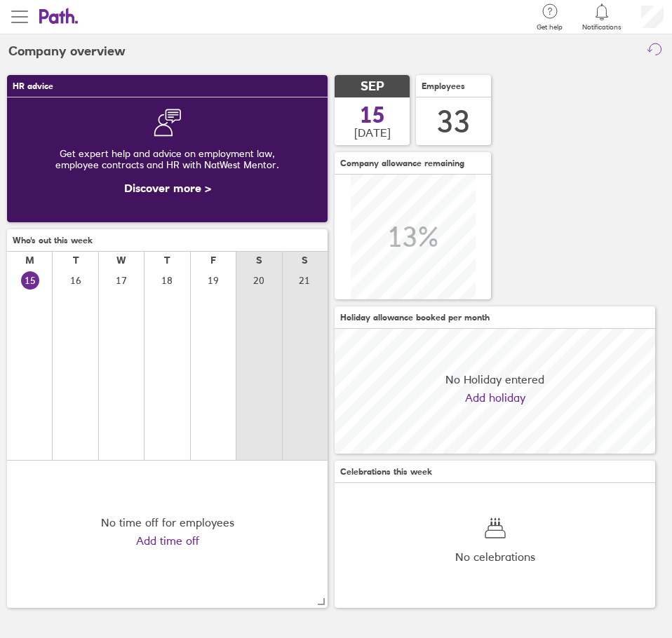 The height and width of the screenshot is (638, 672). I want to click on h2: Company overview, so click(67, 51).